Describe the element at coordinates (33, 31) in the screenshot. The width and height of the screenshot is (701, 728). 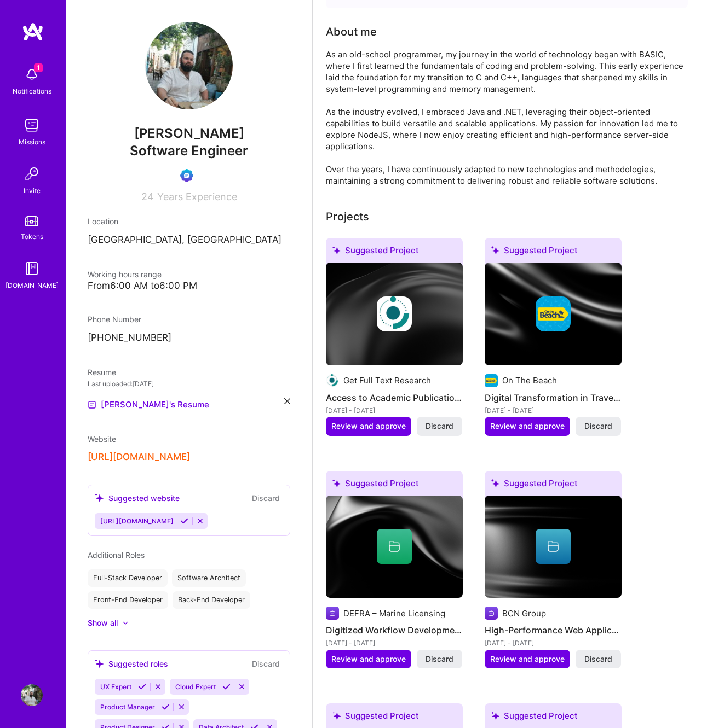
I see `img: logo` at that location.